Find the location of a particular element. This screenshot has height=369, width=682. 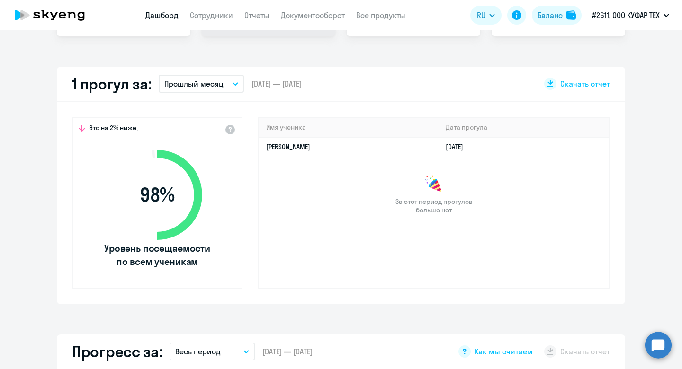

span: Как мы считаем is located at coordinates (503, 352).